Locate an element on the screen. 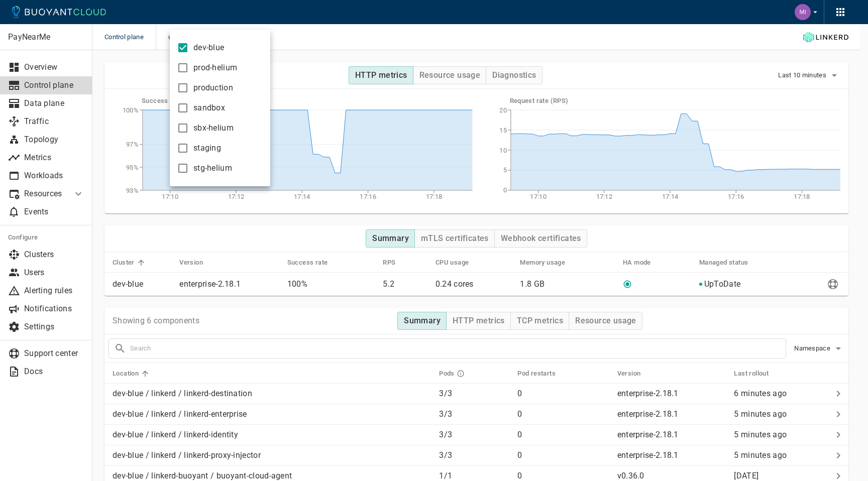 This screenshot has width=868, height=481. span: sbx-helium is located at coordinates (213, 129).